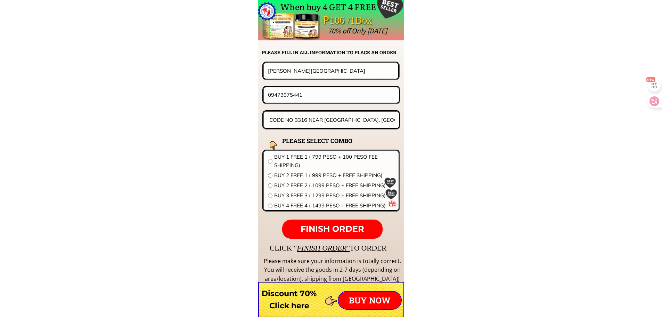 The width and height of the screenshot is (662, 317). What do you see at coordinates (331, 71) in the screenshot?
I see `input: Your name` at bounding box center [331, 71].